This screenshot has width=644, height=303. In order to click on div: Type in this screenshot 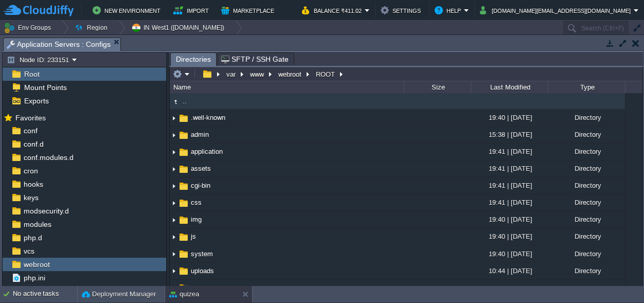, I will do `click(587, 87)`.